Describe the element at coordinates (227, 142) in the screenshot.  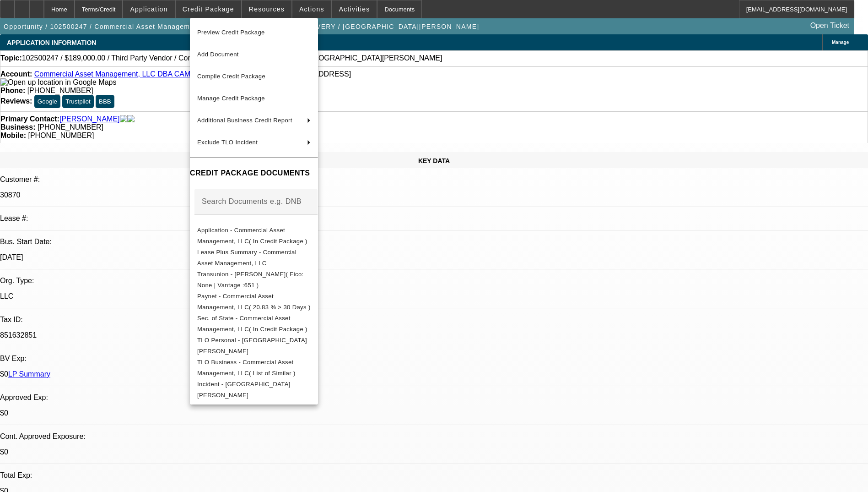
I see `span: Exclude TLO Incident` at that location.